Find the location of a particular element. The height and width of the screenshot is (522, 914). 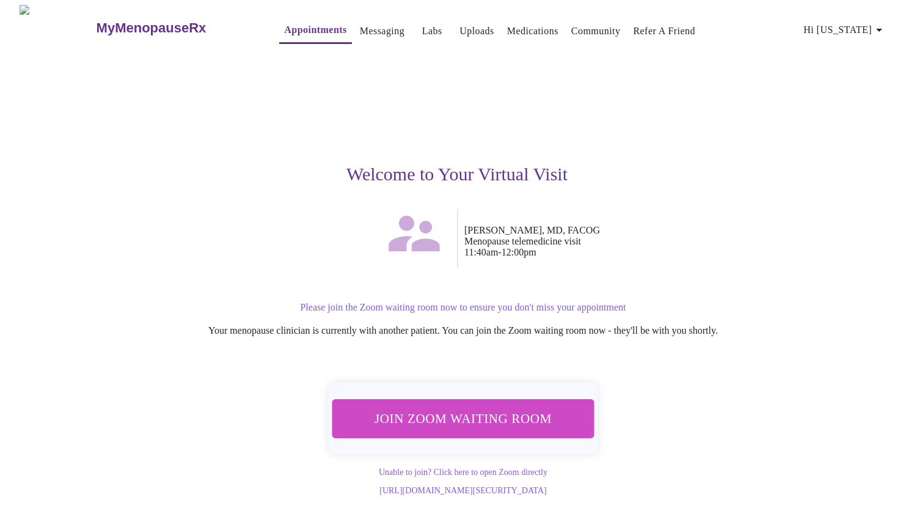

img: MyMenopauseRx Logo is located at coordinates (57, 27).